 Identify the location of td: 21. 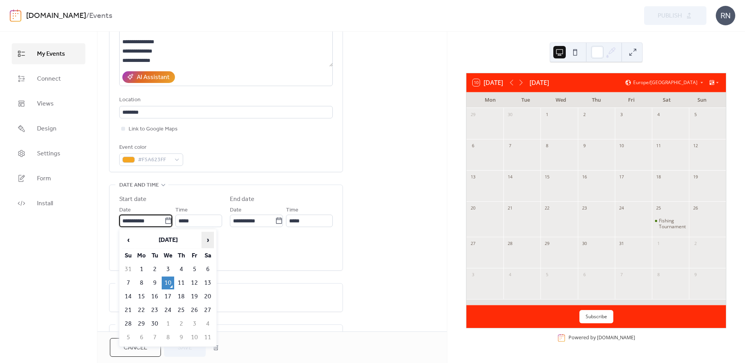
(128, 310).